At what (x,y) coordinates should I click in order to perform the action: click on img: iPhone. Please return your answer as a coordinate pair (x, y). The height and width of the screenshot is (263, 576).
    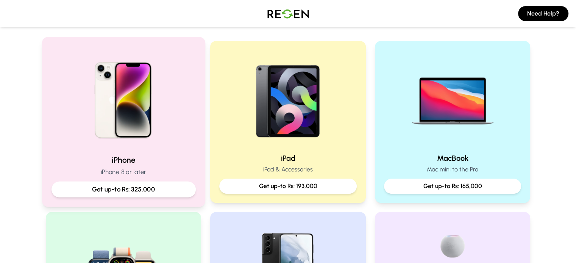
    Looking at the image, I should click on (123, 97).